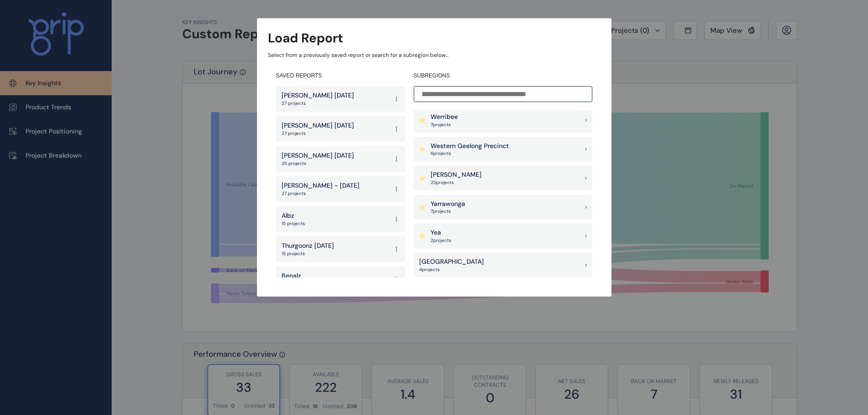  Describe the element at coordinates (292, 215) in the screenshot. I see `p: Albz` at that location.